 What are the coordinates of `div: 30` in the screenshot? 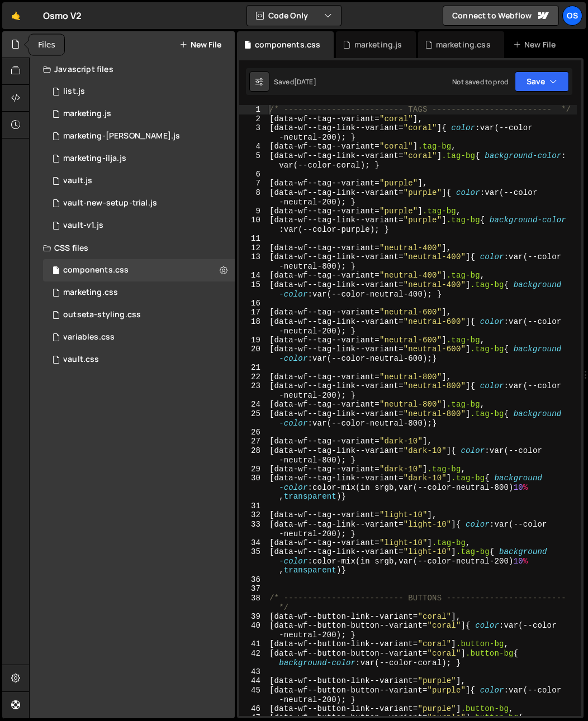 It's located at (253, 488).